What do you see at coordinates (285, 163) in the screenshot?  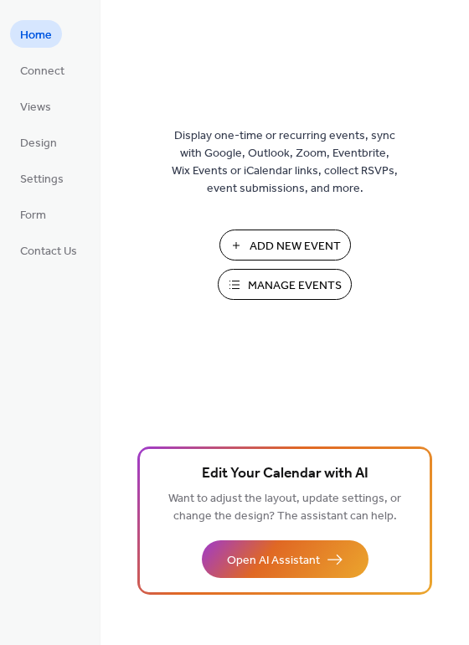 I see `span: Display one-time or recurring events, sync with Google, Outlook, Zoom, Eventbrite, Wix Events or ...` at bounding box center [285, 163].